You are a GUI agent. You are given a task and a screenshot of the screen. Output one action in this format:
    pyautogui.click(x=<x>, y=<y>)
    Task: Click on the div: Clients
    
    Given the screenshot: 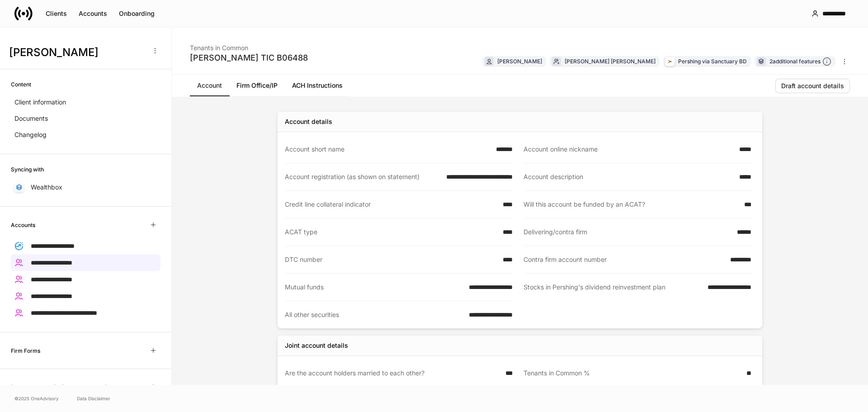 What is the action you would take?
    pyautogui.click(x=56, y=14)
    